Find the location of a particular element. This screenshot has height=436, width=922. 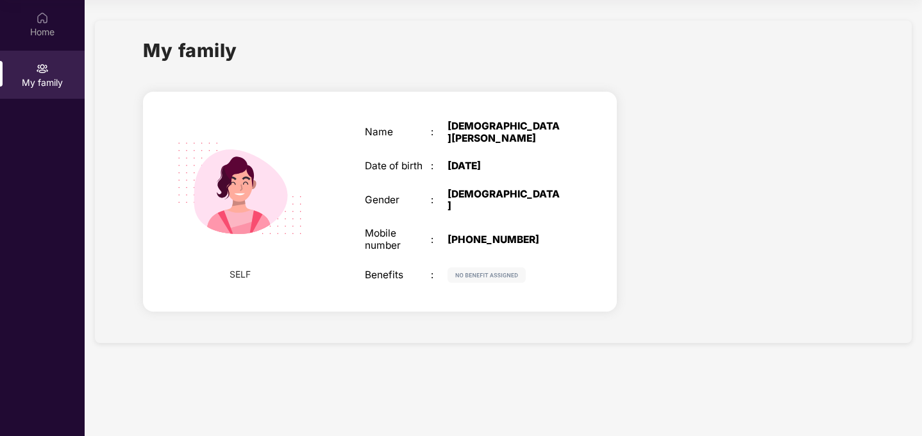

img: svg+xml;base64,PHN2ZyB4bWxucz0iaHR0cDovL3d3dy53My5vcmcvMjAwMC9zdmciIHdpZHRoPSIxMjIiIGhlaWdodD0iMj... is located at coordinates (487, 275).